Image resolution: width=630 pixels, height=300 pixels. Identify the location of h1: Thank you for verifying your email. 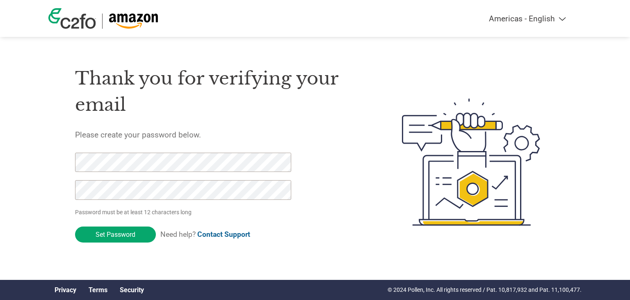
(219, 91).